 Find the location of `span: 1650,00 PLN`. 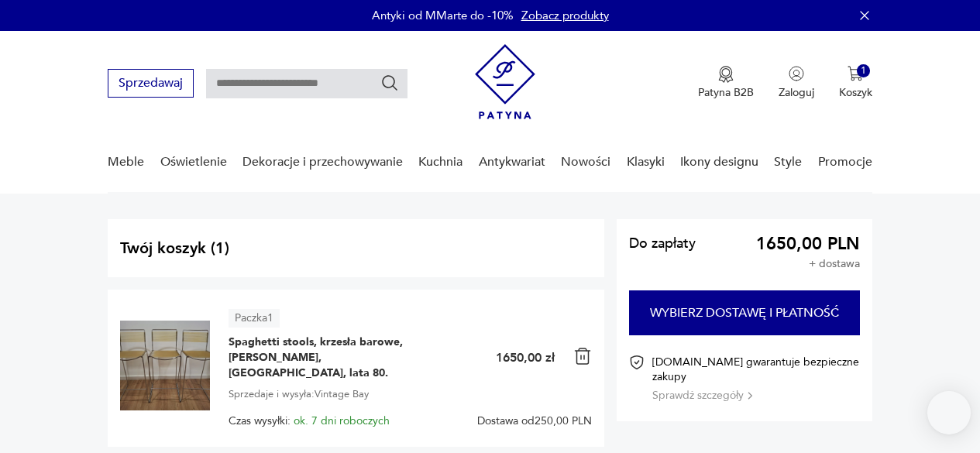

span: 1650,00 PLN is located at coordinates (808, 244).